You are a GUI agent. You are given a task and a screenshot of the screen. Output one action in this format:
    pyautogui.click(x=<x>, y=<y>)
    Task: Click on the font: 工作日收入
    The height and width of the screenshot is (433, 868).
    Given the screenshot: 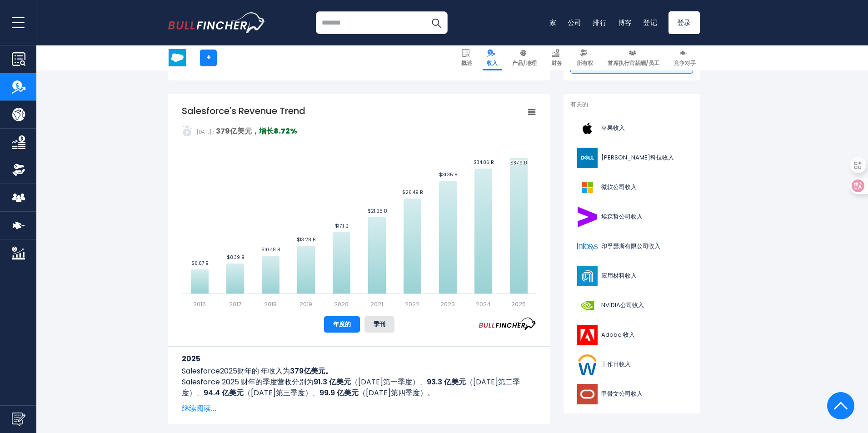 What is the action you would take?
    pyautogui.click(x=616, y=364)
    